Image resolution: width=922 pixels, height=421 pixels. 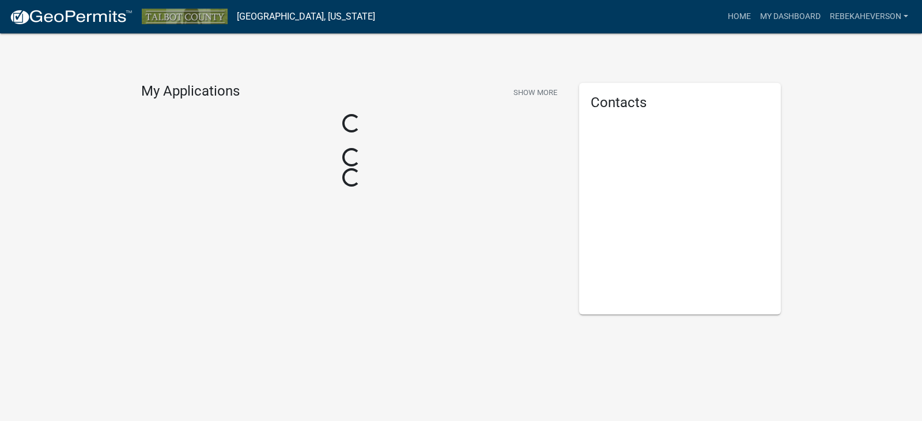 I want to click on h4: My Applications, so click(x=190, y=92).